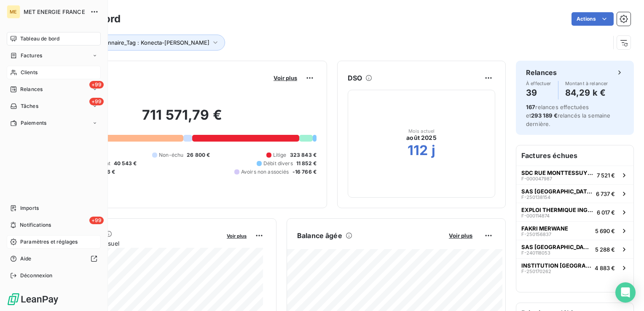 This screenshot has height=311, width=644. Describe the element at coordinates (54, 89) in the screenshot. I see `a: +99Relances` at that location.